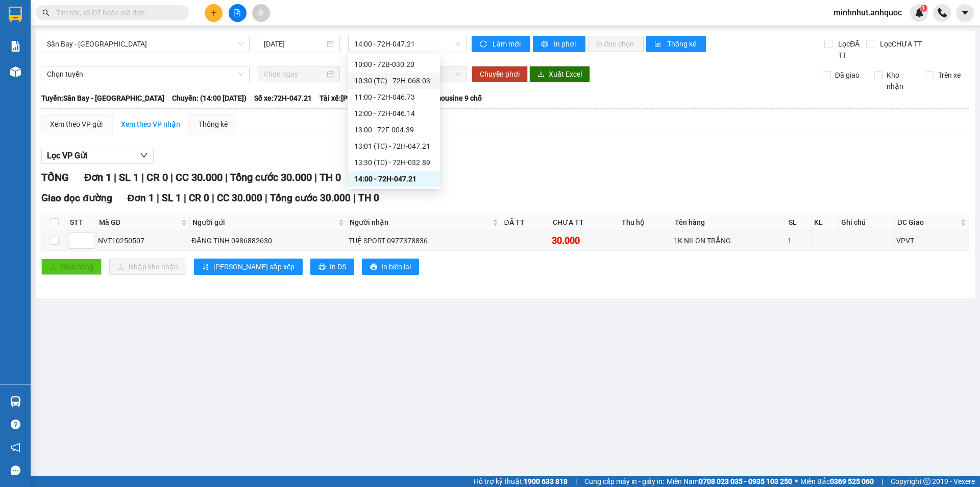 This screenshot has height=487, width=980. Describe the element at coordinates (541, 74) in the screenshot. I see `span: download` at that location.